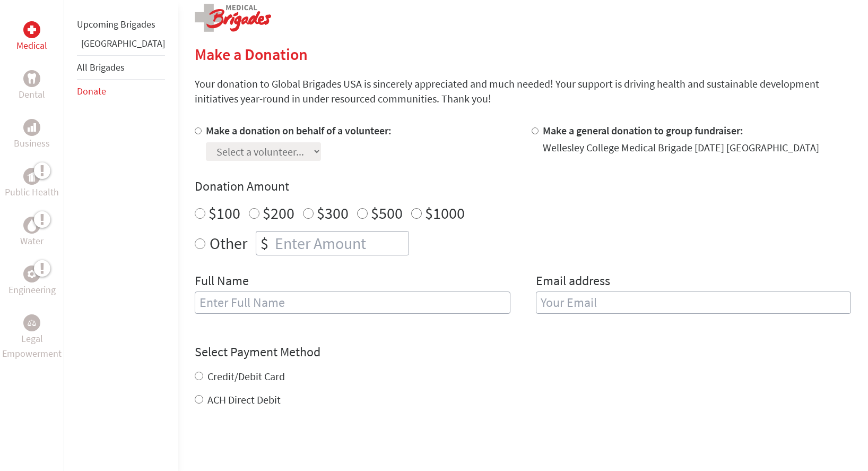  I want to click on label: Credit/Debit Card, so click(246, 376).